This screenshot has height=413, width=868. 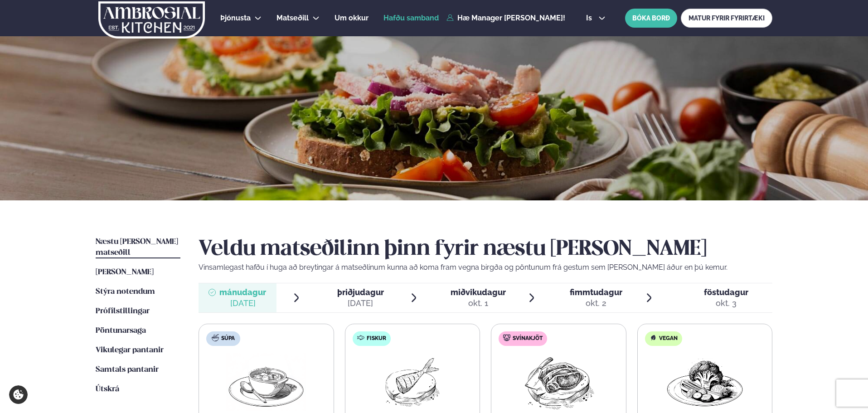 What do you see at coordinates (705, 382) in the screenshot?
I see `img: Vegan.png` at bounding box center [705, 382].